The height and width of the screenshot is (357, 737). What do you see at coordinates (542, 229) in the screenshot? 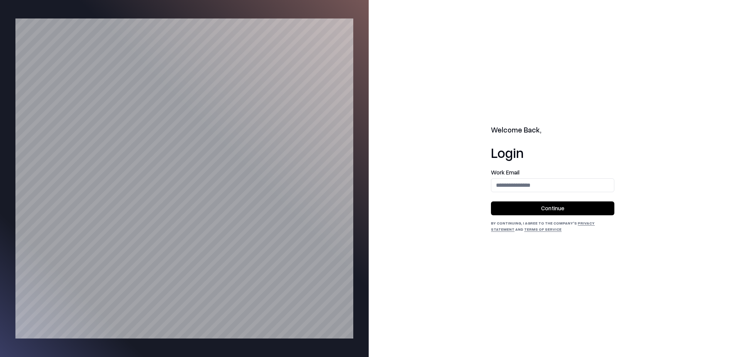
I see `a: Terms of Service` at bounding box center [542, 229].